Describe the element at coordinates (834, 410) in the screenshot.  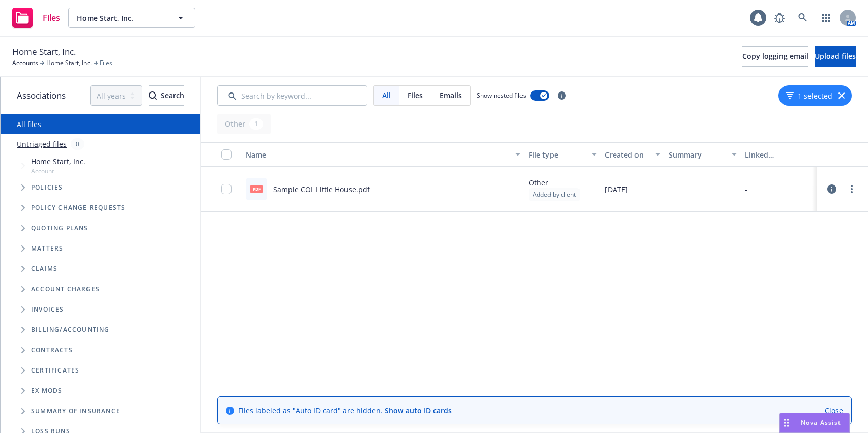
I see `a: Close` at that location.